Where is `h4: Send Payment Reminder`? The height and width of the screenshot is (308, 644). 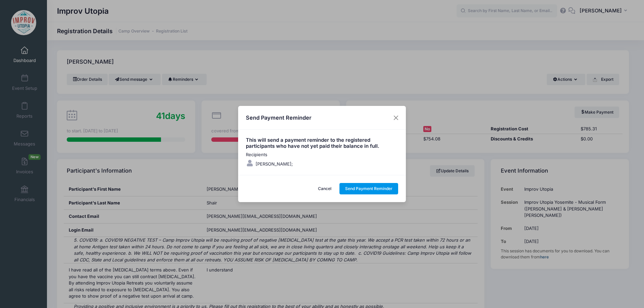
h4: Send Payment Reminder is located at coordinates (279, 117).